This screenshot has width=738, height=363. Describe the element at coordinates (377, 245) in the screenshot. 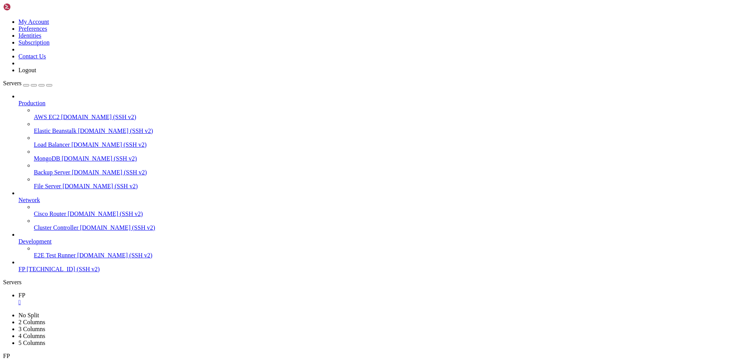

I see `li: Development` at that location.